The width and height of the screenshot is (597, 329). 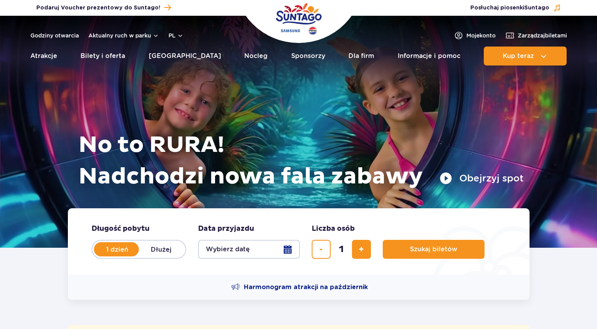 I want to click on span: Suntago, so click(x=536, y=8).